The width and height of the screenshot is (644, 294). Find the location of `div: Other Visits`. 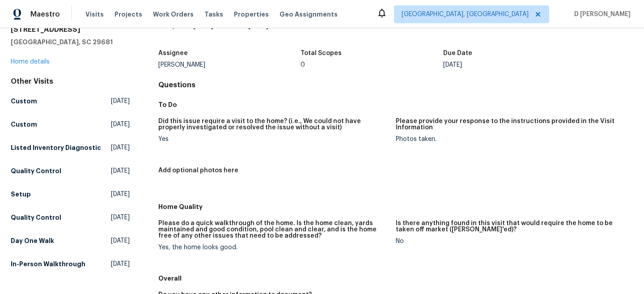

div: Other Visits is located at coordinates (70, 82).